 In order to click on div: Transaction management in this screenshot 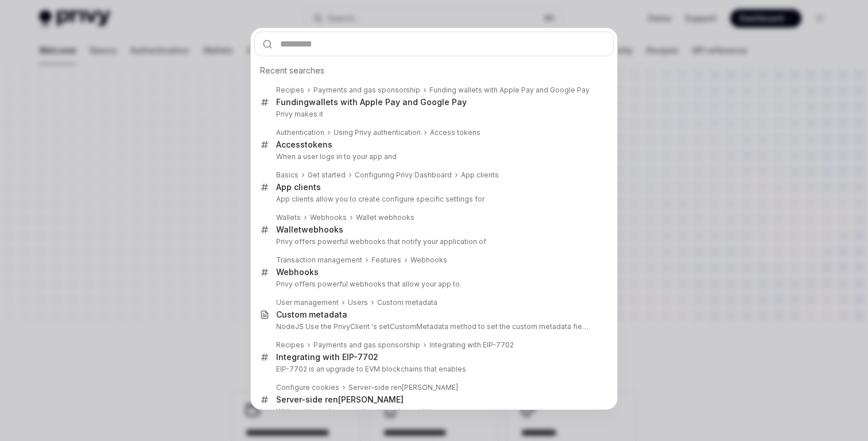, I will do `click(319, 261)`.